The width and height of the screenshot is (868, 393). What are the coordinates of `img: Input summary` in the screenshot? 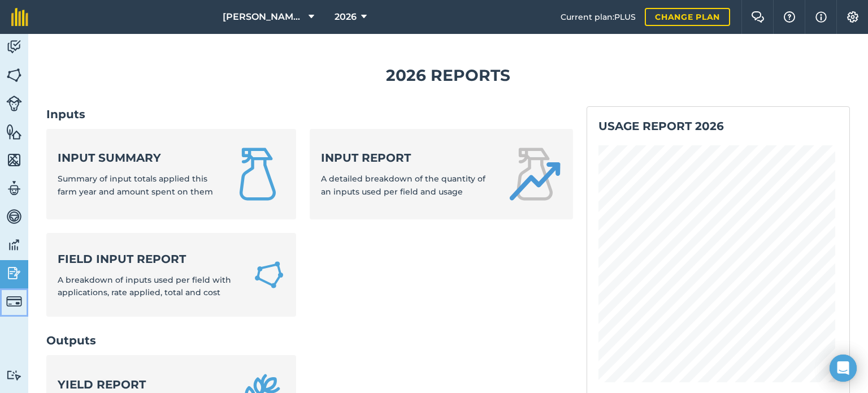 It's located at (258, 175).